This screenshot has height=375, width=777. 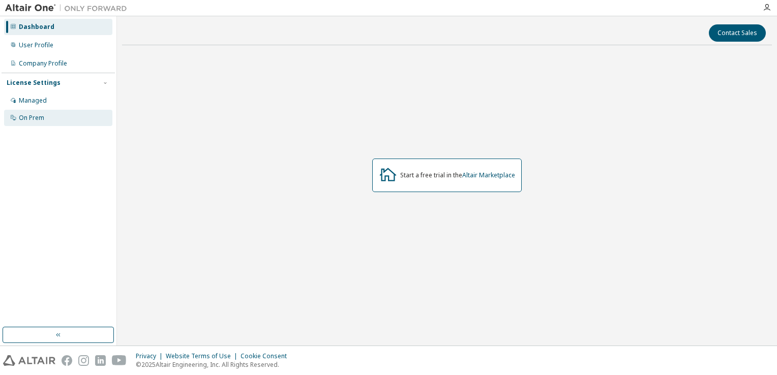 What do you see at coordinates (214, 364) in the screenshot?
I see `p: © 2025 Altair Engineering, Inc. All Rights Reserved.` at bounding box center [214, 364].